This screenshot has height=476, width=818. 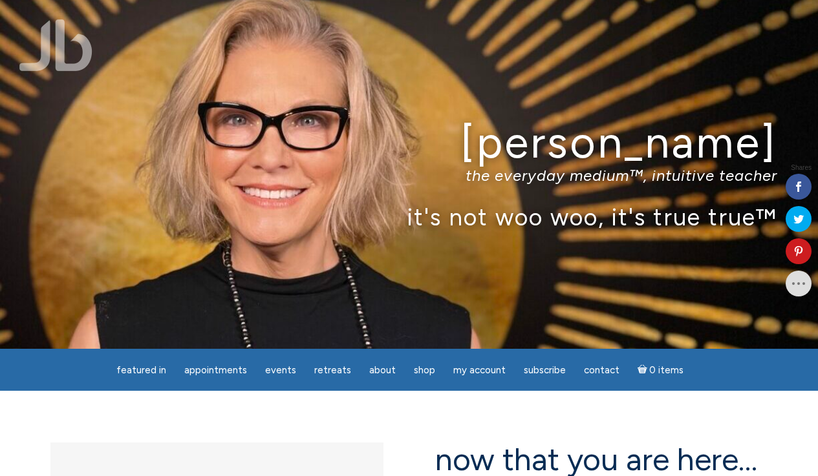 I want to click on a: Retreats, so click(x=332, y=370).